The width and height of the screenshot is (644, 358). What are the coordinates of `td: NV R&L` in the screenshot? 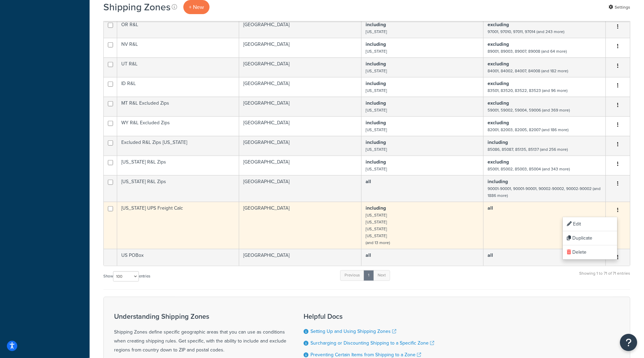 It's located at (178, 47).